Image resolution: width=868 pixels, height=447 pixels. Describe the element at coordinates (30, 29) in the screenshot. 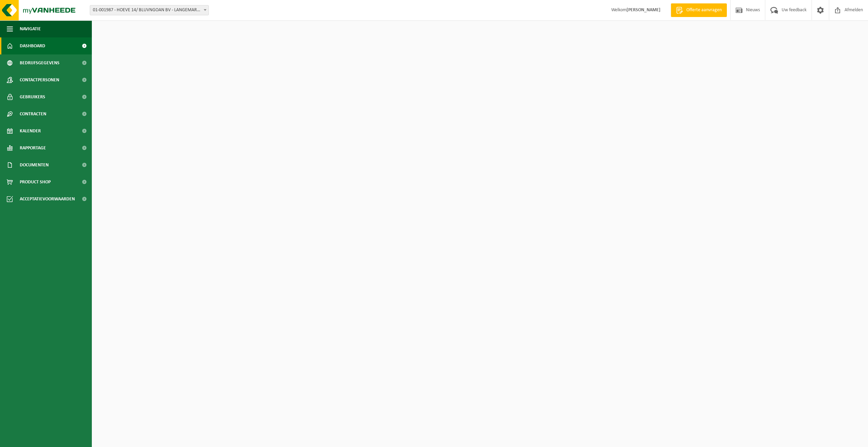

I see `span: Navigatie` at that location.